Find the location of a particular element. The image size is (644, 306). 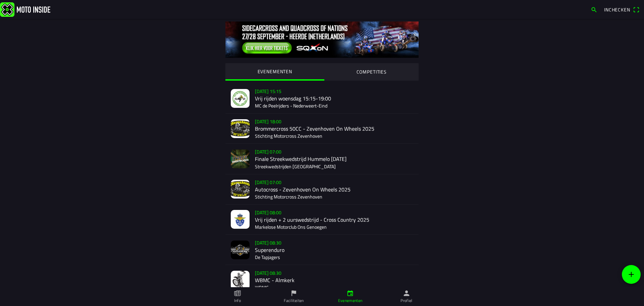

a: search is located at coordinates (594, 9).